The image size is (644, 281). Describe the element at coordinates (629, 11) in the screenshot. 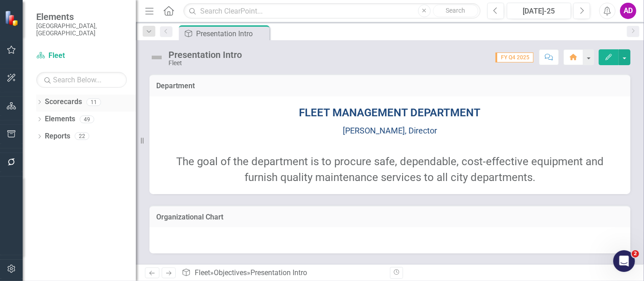

I see `div: AD` at that location.